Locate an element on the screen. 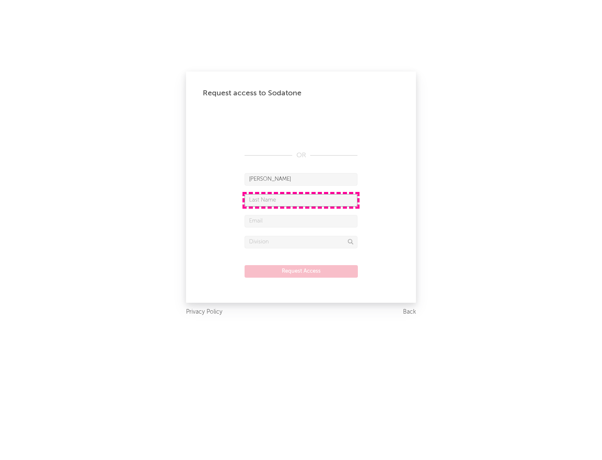 This screenshot has height=460, width=602. input: Email is located at coordinates (301, 221).